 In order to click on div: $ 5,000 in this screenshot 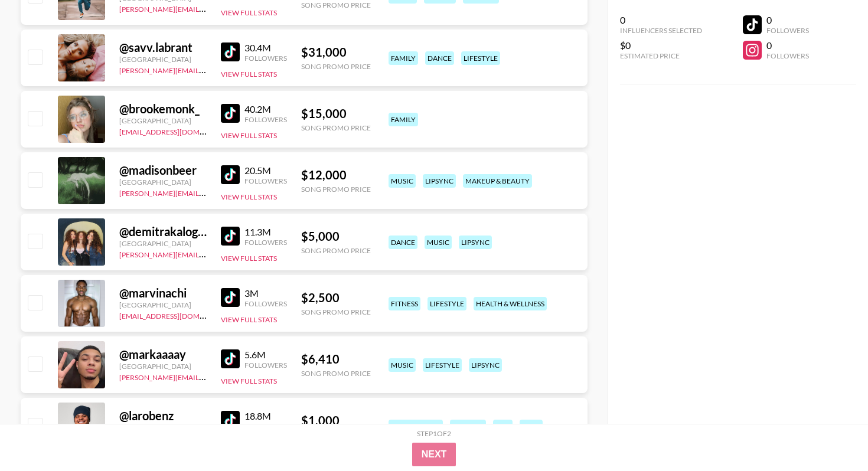, I will do `click(336, 236)`.